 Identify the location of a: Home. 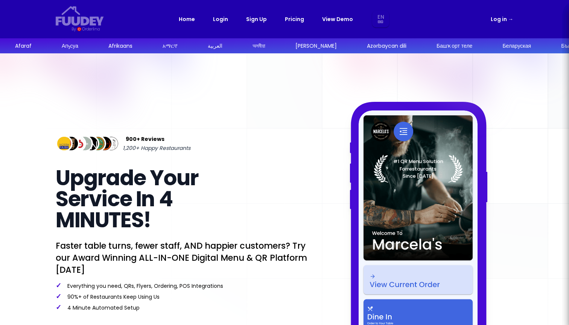
(186, 19).